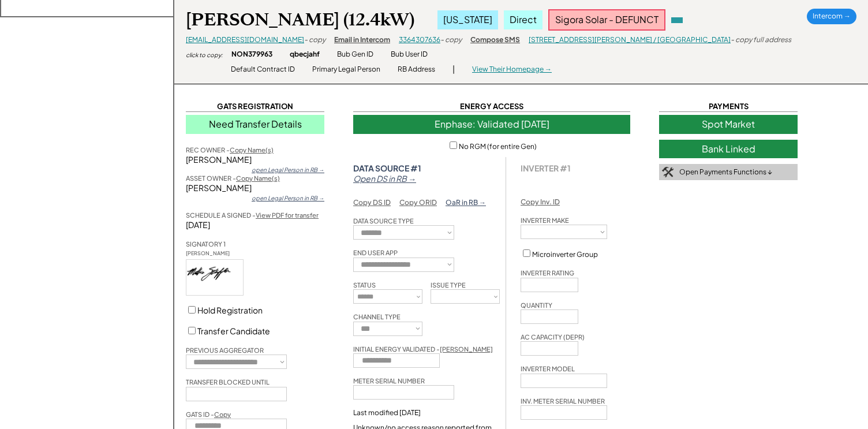 The height and width of the screenshot is (429, 868). Describe the element at coordinates (384, 178) in the screenshot. I see `em: Open DS in RB →` at that location.